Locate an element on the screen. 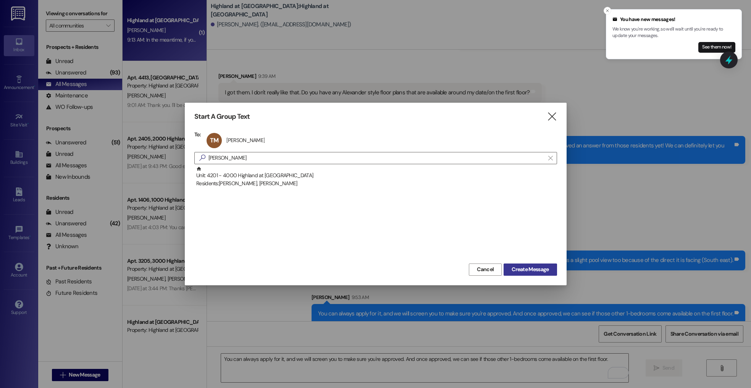 This screenshot has height=388, width=751. h3: To: is located at coordinates (198, 134).